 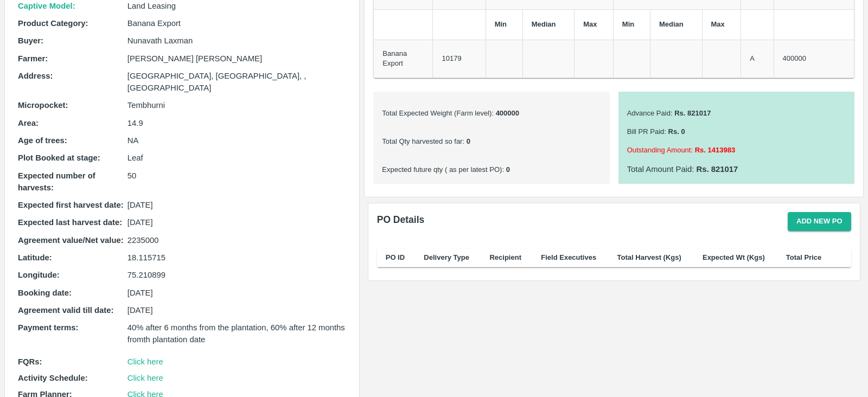 I want to click on td: 400000, so click(x=814, y=59).